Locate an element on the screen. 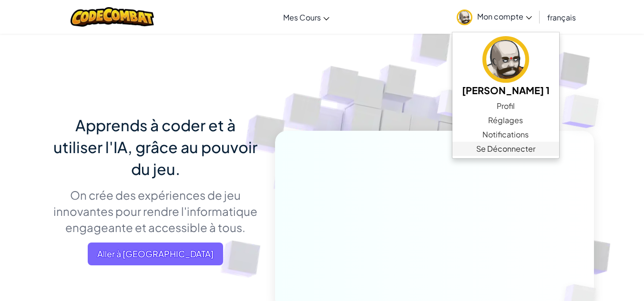  a: Notifications is located at coordinates (506, 135).